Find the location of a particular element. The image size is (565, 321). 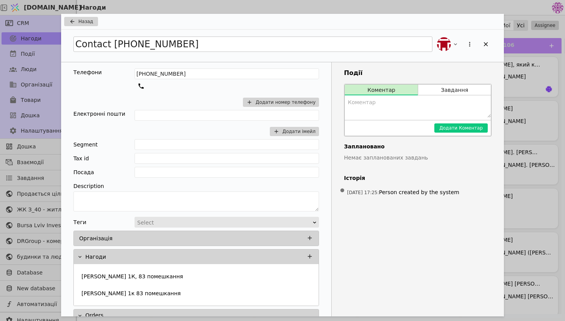

div: Теги is located at coordinates (80, 222).